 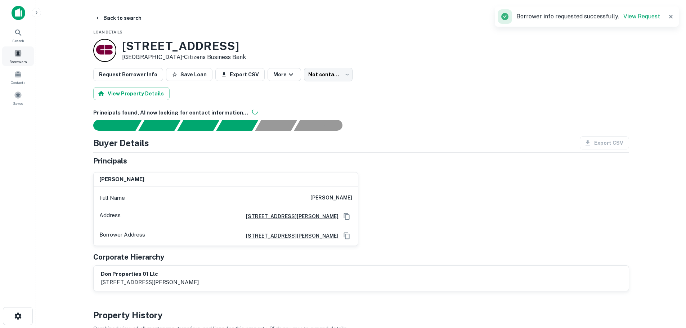 I want to click on div: Your request is received and processing..., so click(x=159, y=125).